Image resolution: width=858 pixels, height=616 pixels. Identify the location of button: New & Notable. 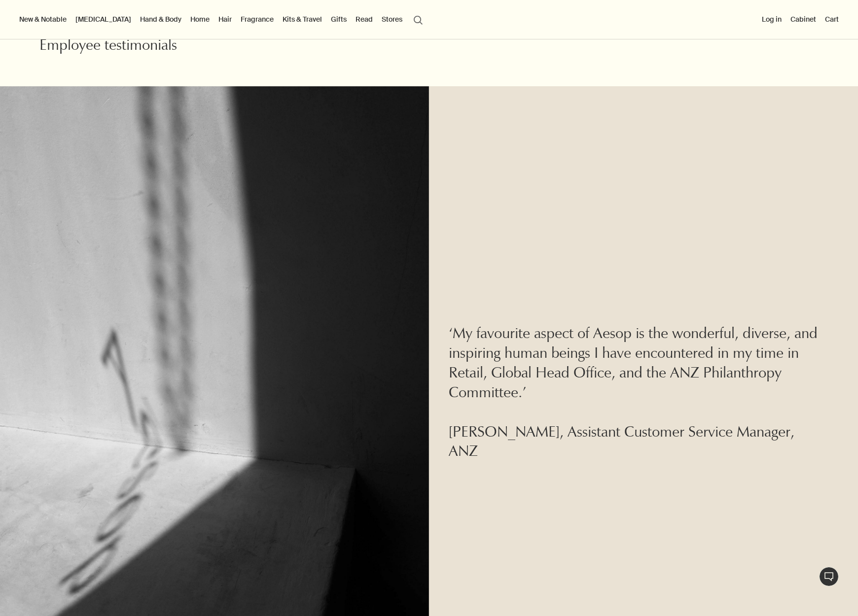
(43, 19).